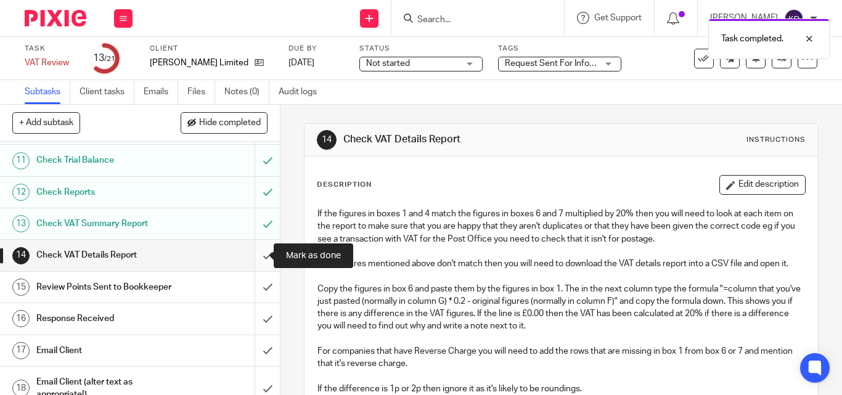  Describe the element at coordinates (105, 351) in the screenshot. I see `h1: Email Client` at that location.